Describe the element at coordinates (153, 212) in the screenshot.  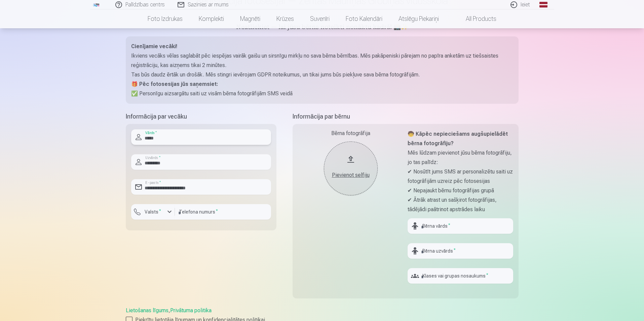
I see `label: Valsts` at that location.